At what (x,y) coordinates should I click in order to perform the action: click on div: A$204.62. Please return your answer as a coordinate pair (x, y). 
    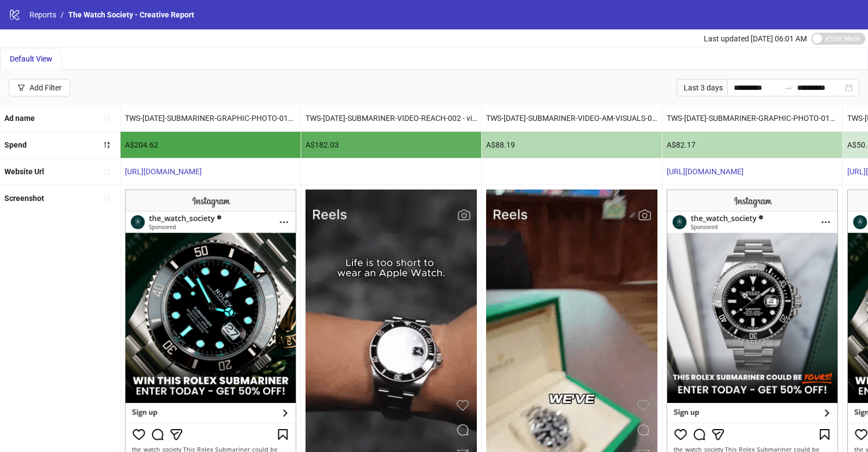
    Looking at the image, I should click on (210, 145).